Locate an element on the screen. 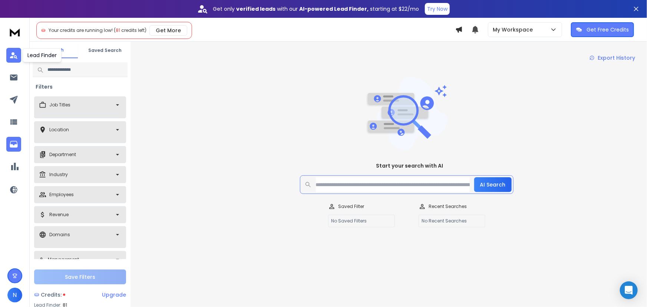  p: Job Titles is located at coordinates (60, 105).